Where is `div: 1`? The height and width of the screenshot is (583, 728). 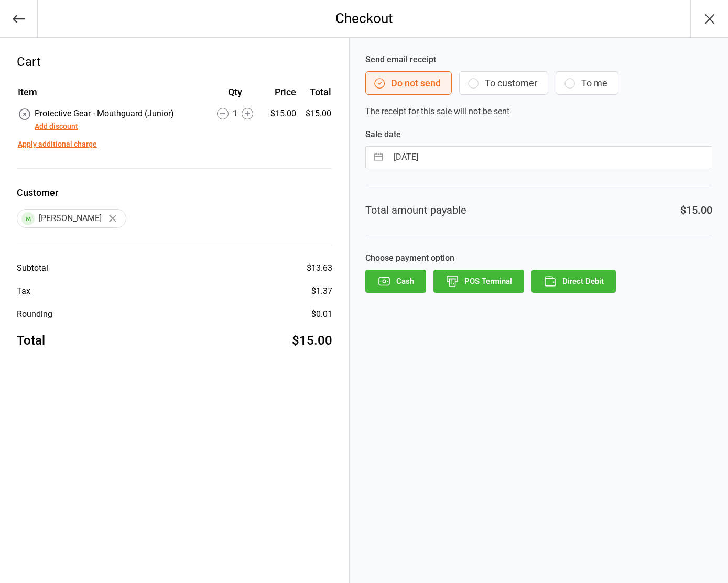
div: 1 is located at coordinates (235, 114).